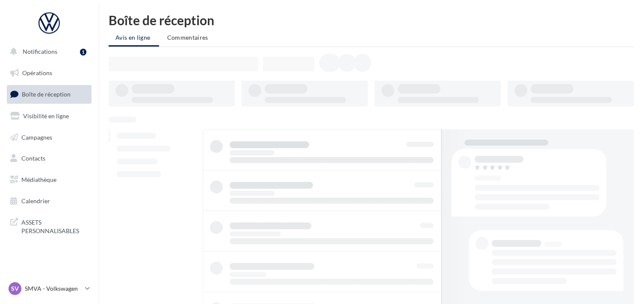 The height and width of the screenshot is (304, 644). What do you see at coordinates (49, 94) in the screenshot?
I see `a: Boîte de réception` at bounding box center [49, 94].